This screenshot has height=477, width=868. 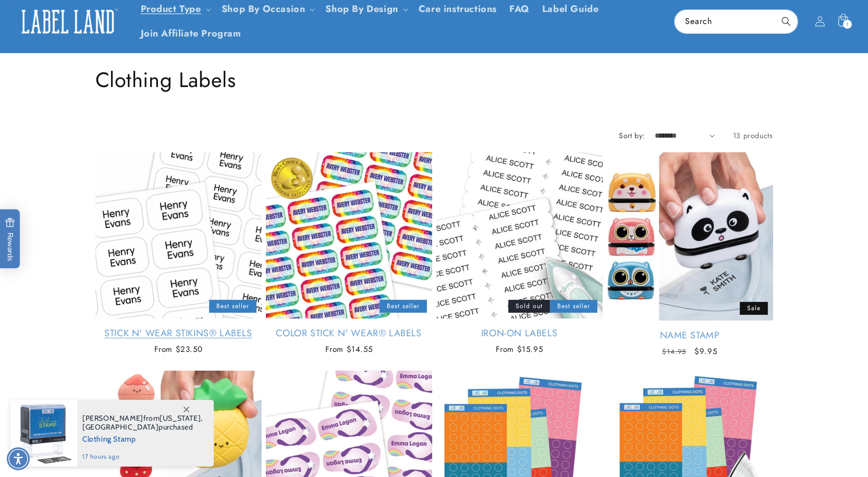 What do you see at coordinates (519, 333) in the screenshot?
I see `a: Iron-On Labels` at bounding box center [519, 333].